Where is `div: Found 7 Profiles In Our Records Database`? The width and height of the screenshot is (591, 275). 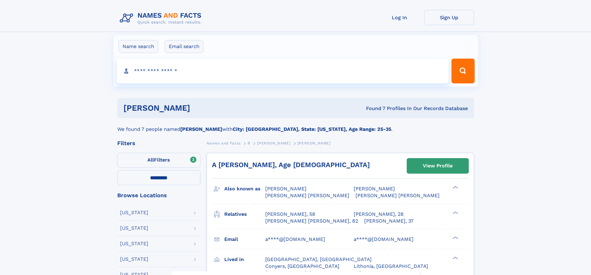
div: Found 7 Profiles In Our Records Database is located at coordinates (373, 109).